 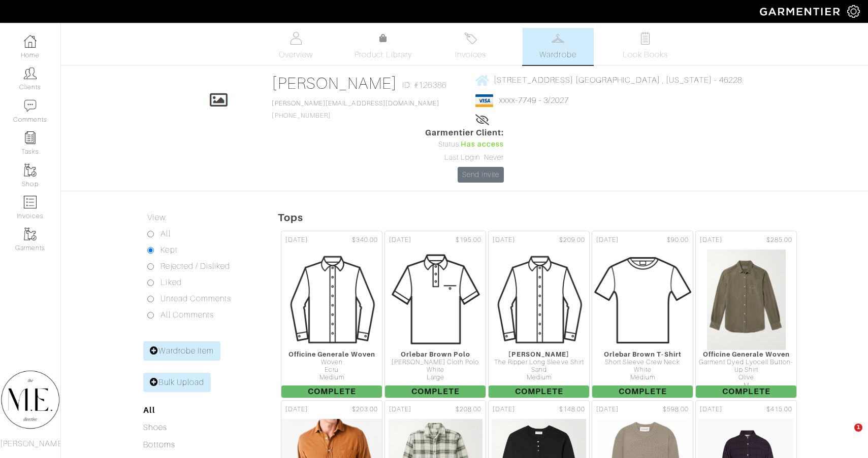 I want to click on a: Wardrobe, so click(x=558, y=46).